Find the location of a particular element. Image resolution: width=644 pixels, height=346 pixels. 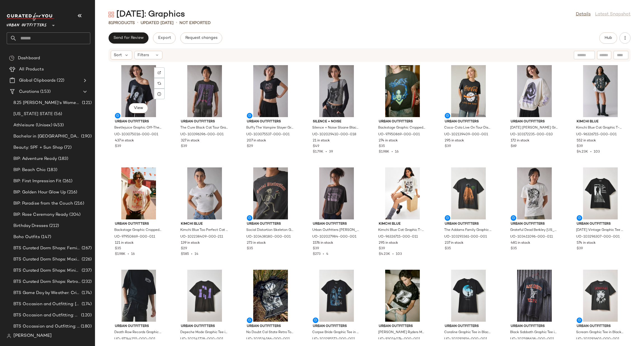

span: UO-103534186-000-001 is located at coordinates (268, 339).